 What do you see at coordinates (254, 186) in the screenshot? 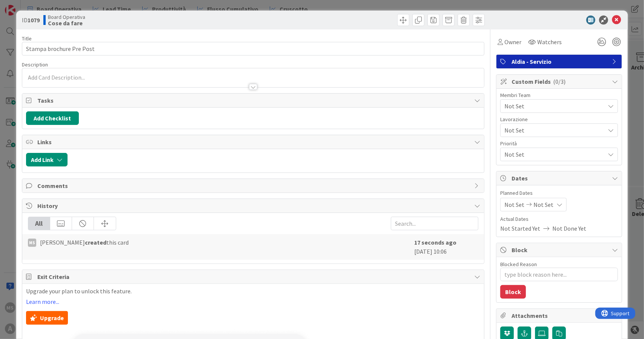
I see `span: Comments` at bounding box center [254, 186].